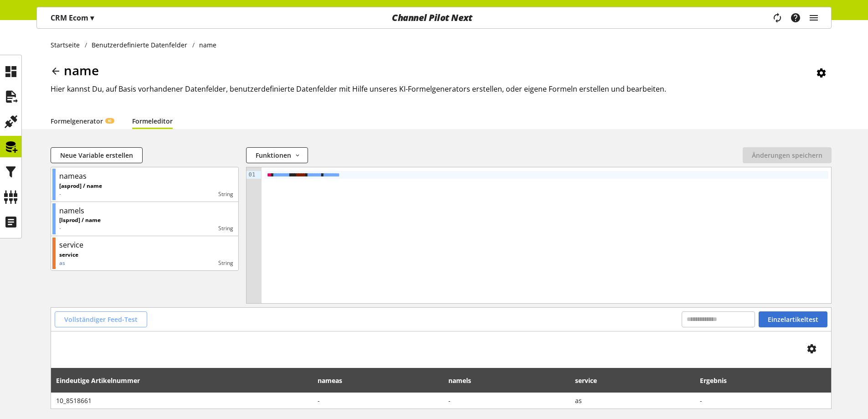 This screenshot has height=419, width=868. I want to click on span: name, so click(81, 70).